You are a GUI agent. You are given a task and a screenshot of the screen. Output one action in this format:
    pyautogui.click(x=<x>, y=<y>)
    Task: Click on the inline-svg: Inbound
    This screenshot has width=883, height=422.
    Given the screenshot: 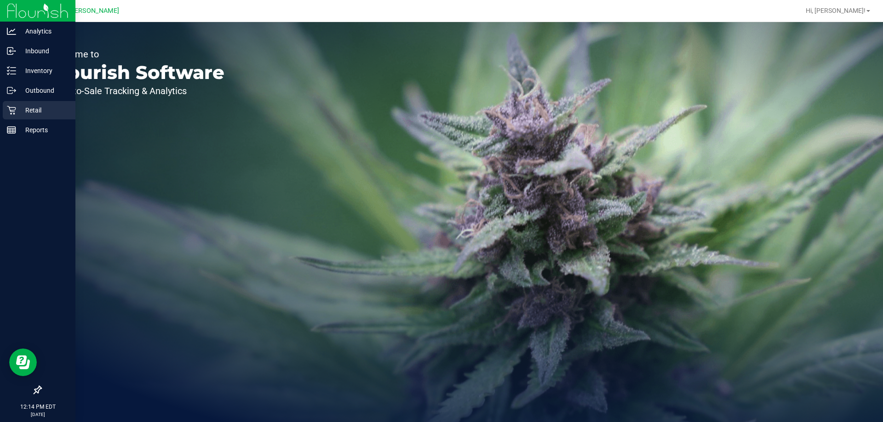 What is the action you would take?
    pyautogui.click(x=11, y=51)
    